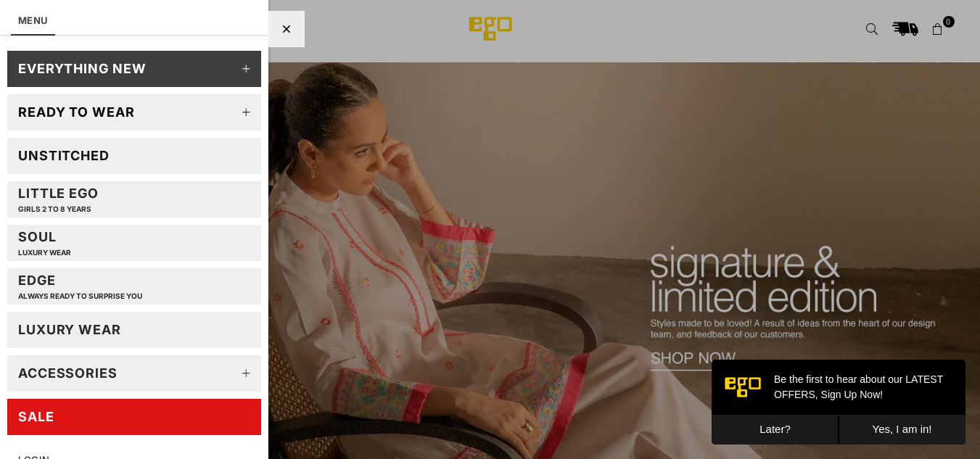  Describe the element at coordinates (64, 155) in the screenshot. I see `div: Unstitched` at that location.